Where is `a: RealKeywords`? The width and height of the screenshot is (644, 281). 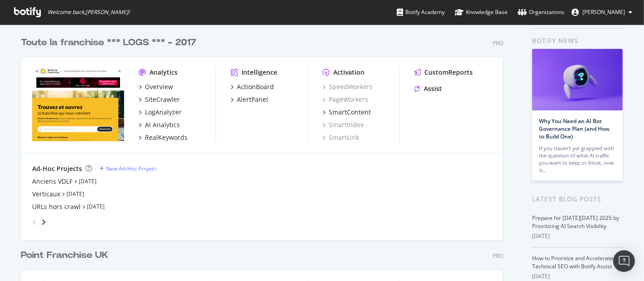 a: RealKeywords is located at coordinates (163, 138).